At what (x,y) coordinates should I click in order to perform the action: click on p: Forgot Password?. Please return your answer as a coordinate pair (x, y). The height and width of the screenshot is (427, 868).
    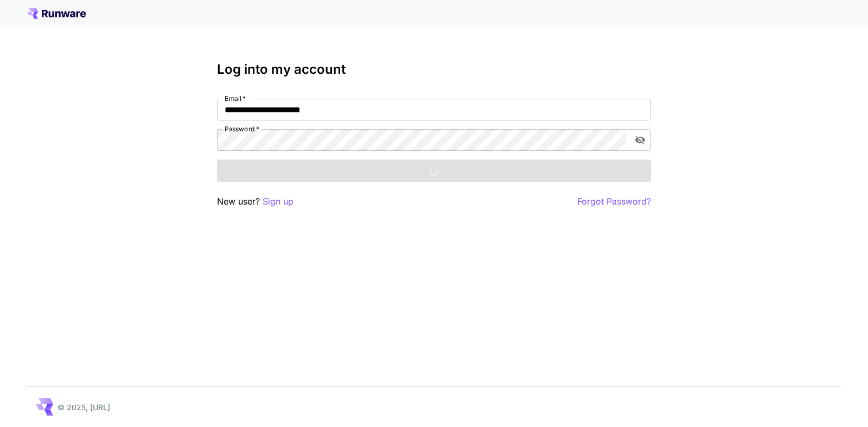
    Looking at the image, I should click on (614, 201).